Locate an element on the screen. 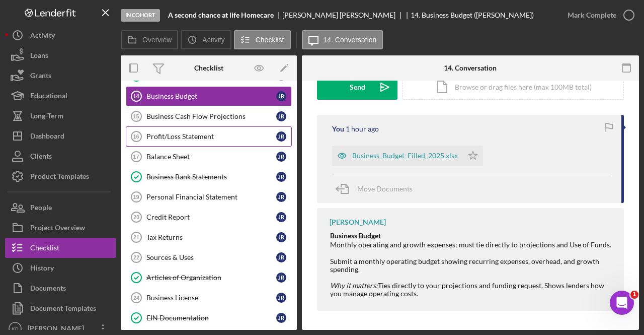  a: EIN DocumentationJR is located at coordinates (209, 318).